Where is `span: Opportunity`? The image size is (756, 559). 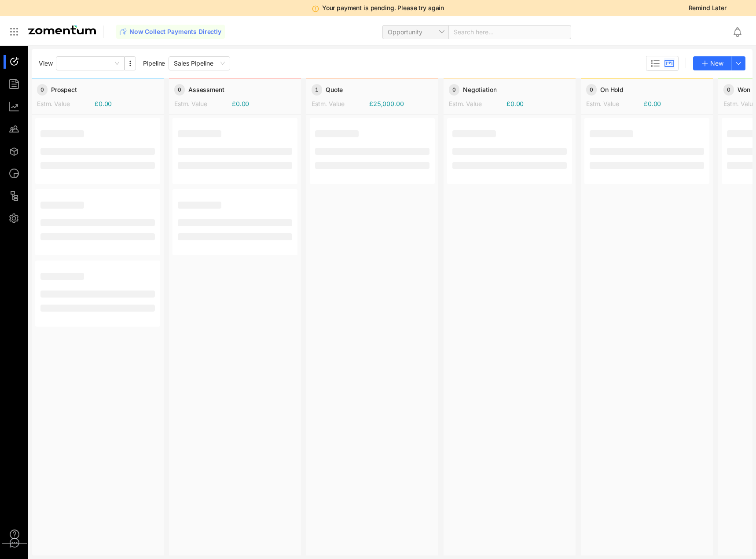 span: Opportunity is located at coordinates (416, 32).